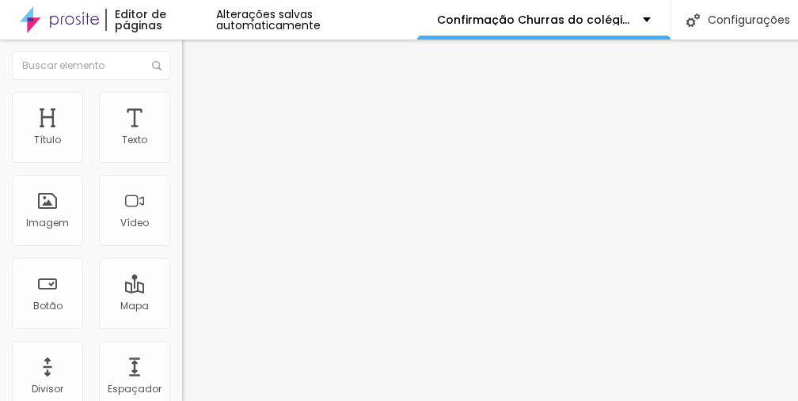  I want to click on input: Buscar elemento, so click(91, 66).